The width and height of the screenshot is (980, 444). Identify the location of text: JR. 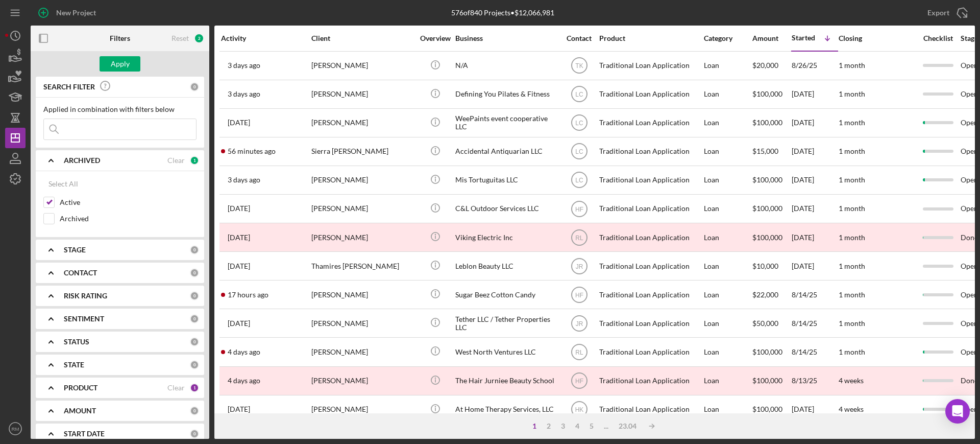
(578, 266).